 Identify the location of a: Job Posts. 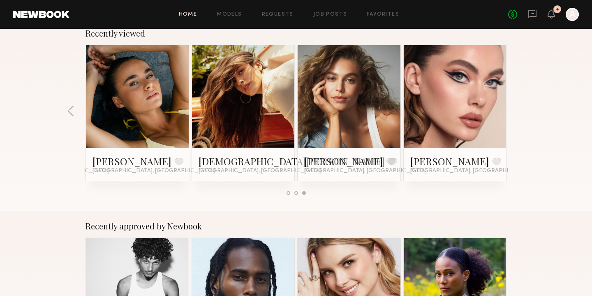
(330, 14).